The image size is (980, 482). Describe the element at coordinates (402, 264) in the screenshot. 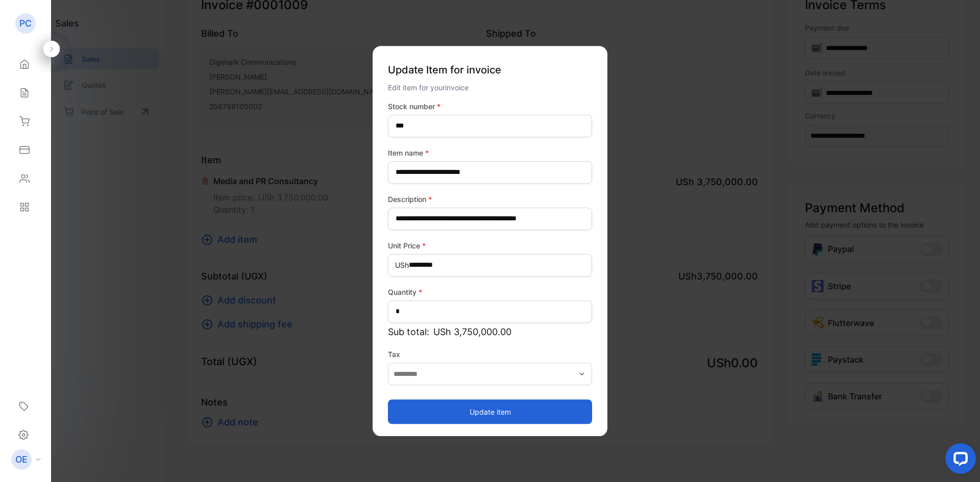

I see `span: USh` at that location.